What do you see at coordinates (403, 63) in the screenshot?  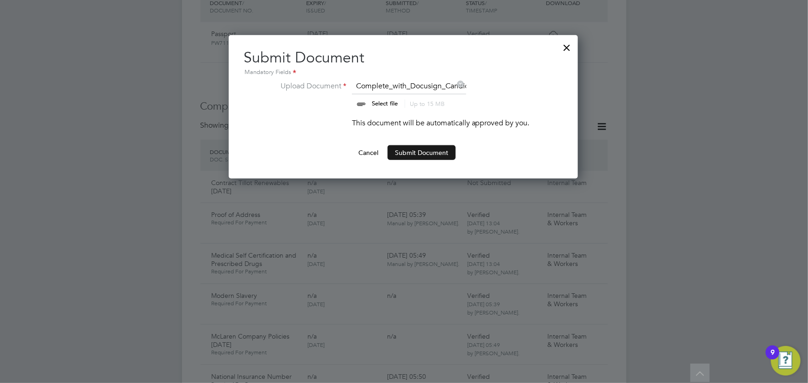 I see `h2: Submit Document` at bounding box center [403, 63].